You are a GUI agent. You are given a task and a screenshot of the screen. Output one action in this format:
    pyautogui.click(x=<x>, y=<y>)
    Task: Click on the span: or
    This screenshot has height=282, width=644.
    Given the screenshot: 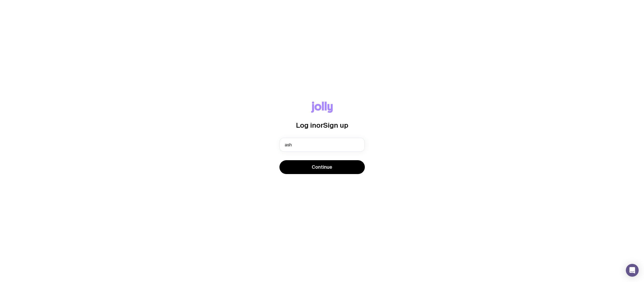 What is the action you would take?
    pyautogui.click(x=319, y=125)
    